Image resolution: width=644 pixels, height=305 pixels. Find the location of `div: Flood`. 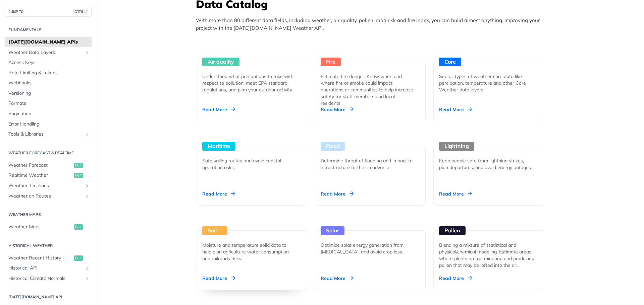

div: Flood is located at coordinates (333, 146).